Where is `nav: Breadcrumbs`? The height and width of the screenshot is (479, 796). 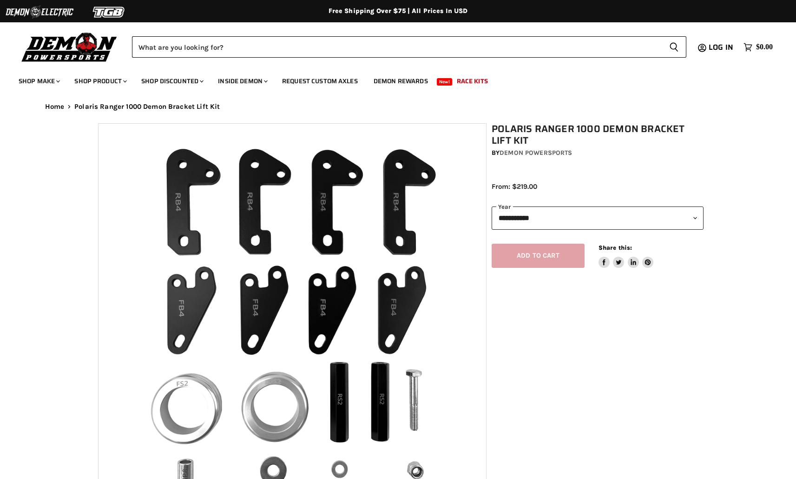
nav: Breadcrumbs is located at coordinates (398, 106).